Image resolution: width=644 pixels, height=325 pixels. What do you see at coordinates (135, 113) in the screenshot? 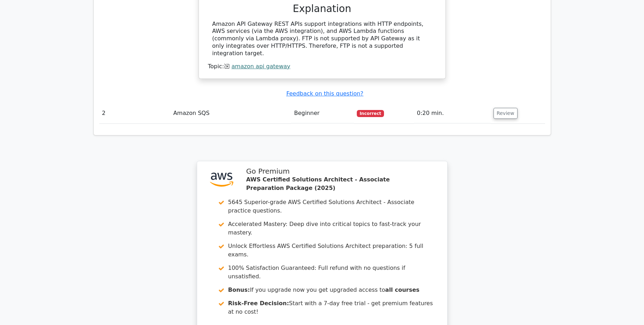
I see `td: 2` at bounding box center [135, 113].